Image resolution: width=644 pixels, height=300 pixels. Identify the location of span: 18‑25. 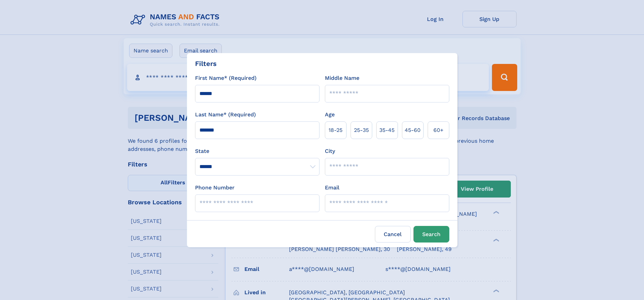
(335, 130).